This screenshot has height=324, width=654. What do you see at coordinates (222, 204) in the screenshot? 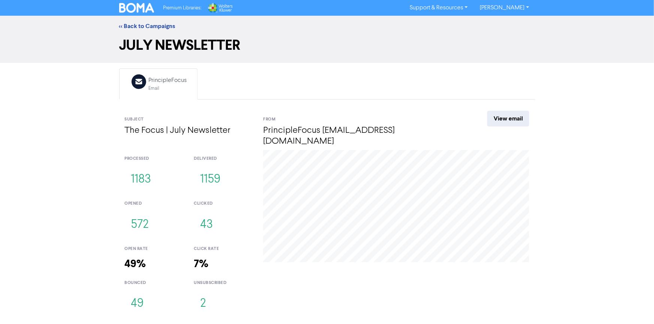
I see `div: clicked` at bounding box center [222, 204].